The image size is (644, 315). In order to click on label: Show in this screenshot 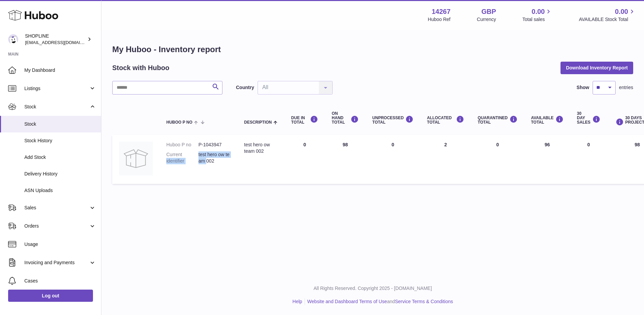, I will do `click(583, 87)`.